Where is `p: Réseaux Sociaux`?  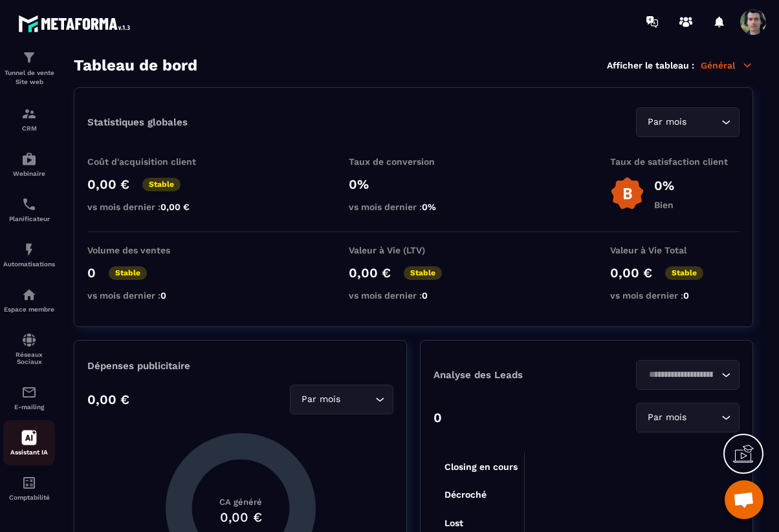 p: Réseaux Sociaux is located at coordinates (29, 358).